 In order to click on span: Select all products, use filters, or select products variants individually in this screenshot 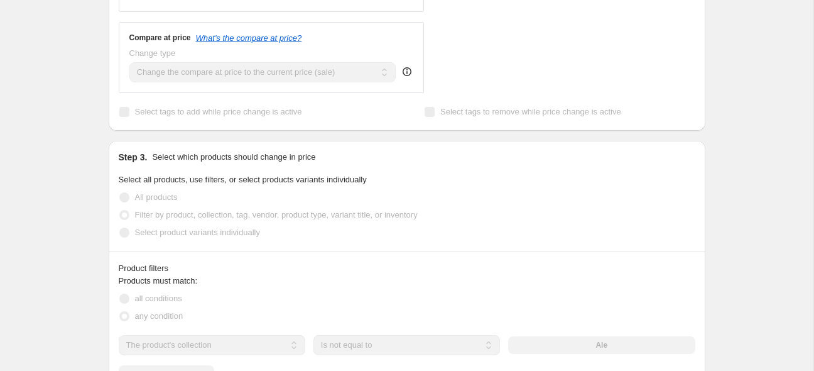, I will do `click(242, 179)`.